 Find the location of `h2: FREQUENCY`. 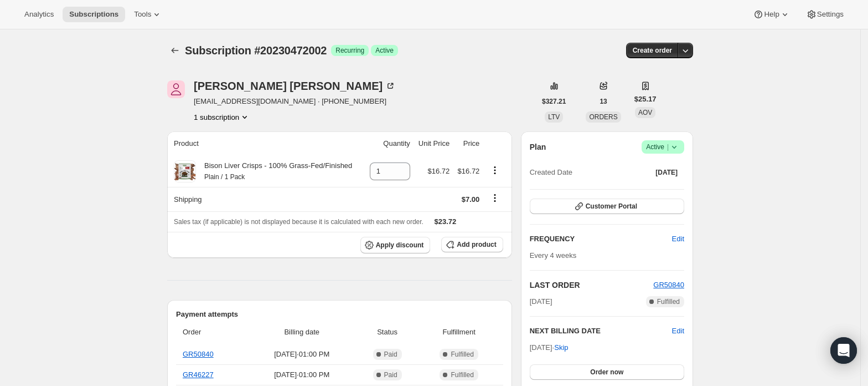

h2: FREQUENCY is located at coordinates (601, 239).